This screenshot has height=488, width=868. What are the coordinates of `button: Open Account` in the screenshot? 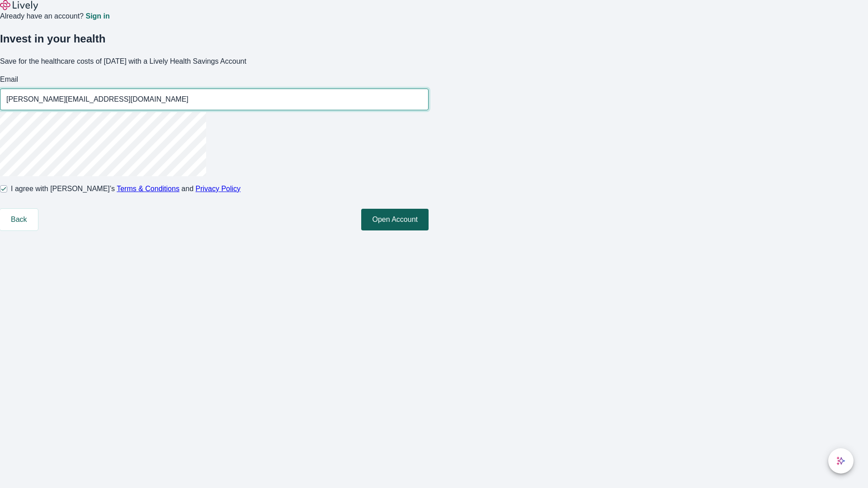 It's located at (394, 220).